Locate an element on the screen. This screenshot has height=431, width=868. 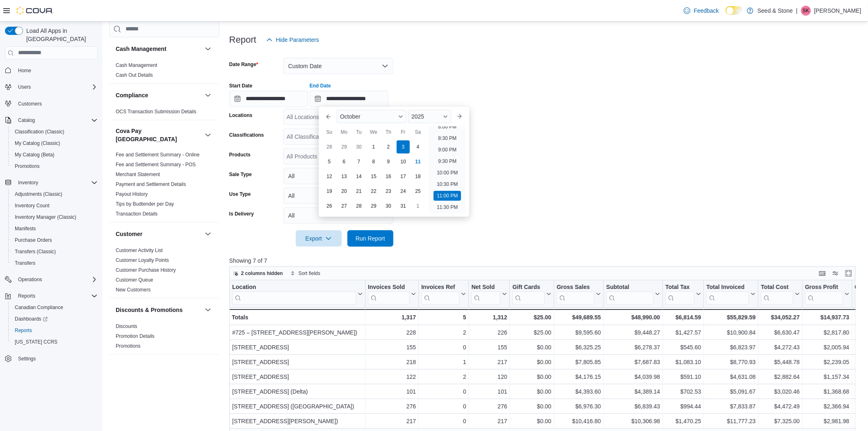
a: Transaction Details is located at coordinates (137, 213).